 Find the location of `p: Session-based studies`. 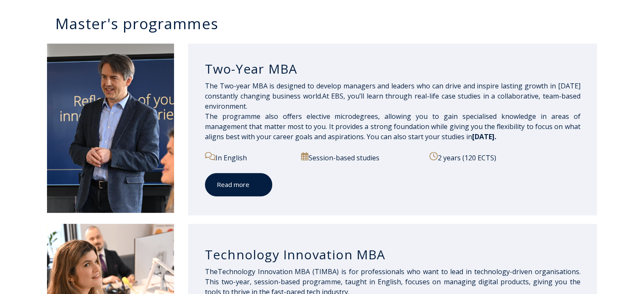

p: Session-based studies is located at coordinates (361, 158).